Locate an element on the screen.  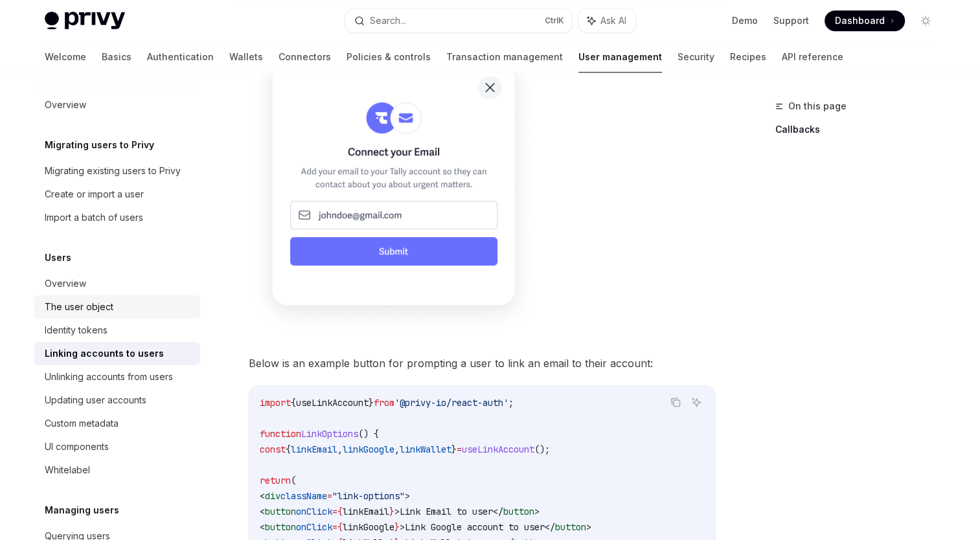
a: Linking accounts to users is located at coordinates (117, 354).